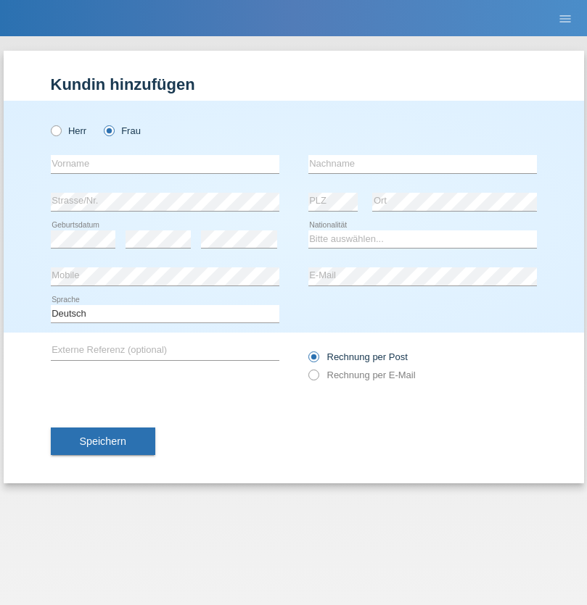  What do you see at coordinates (103, 442) in the screenshot?
I see `span: Speichern` at bounding box center [103, 442].